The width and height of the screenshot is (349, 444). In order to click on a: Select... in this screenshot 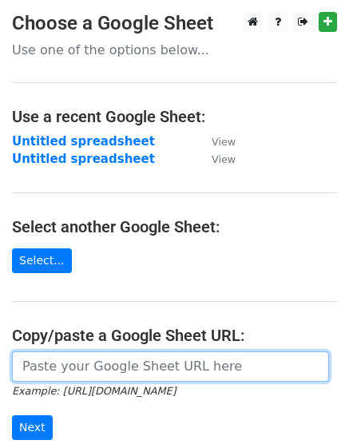, I will do `click(41, 260)`.